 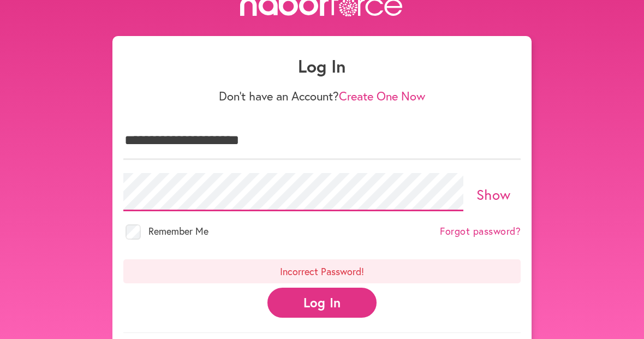 I want to click on a: Show, so click(x=493, y=195).